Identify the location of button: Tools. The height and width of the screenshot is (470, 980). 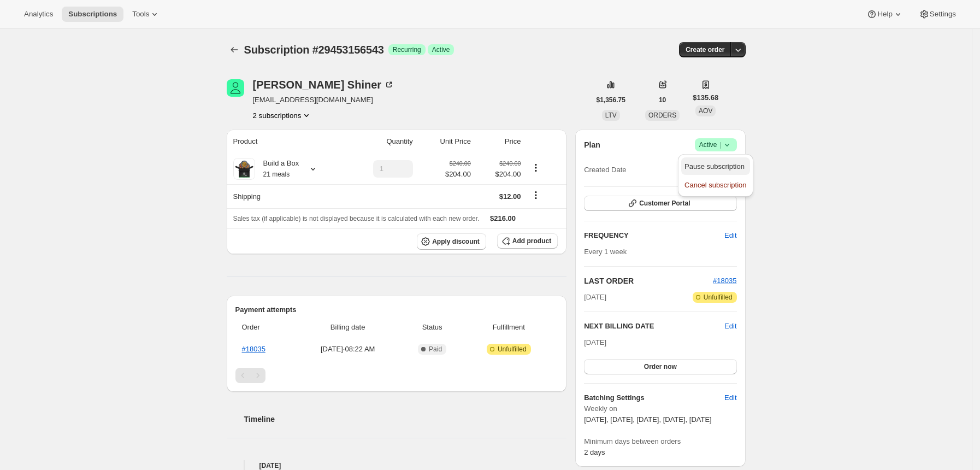
(146, 14).